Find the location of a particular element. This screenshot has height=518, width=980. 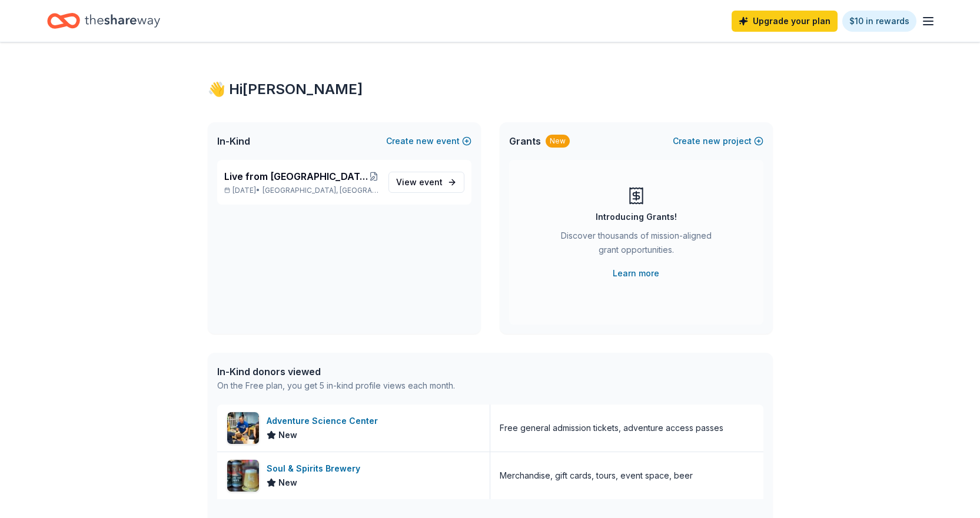

div: Discover thousands of mission-aligned grant opportunities. is located at coordinates (636, 245).